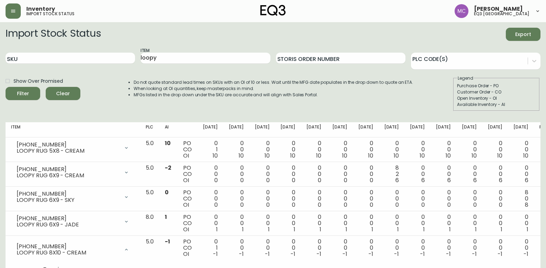 The width and height of the screenshot is (546, 268). I want to click on span: Clear, so click(63, 94).